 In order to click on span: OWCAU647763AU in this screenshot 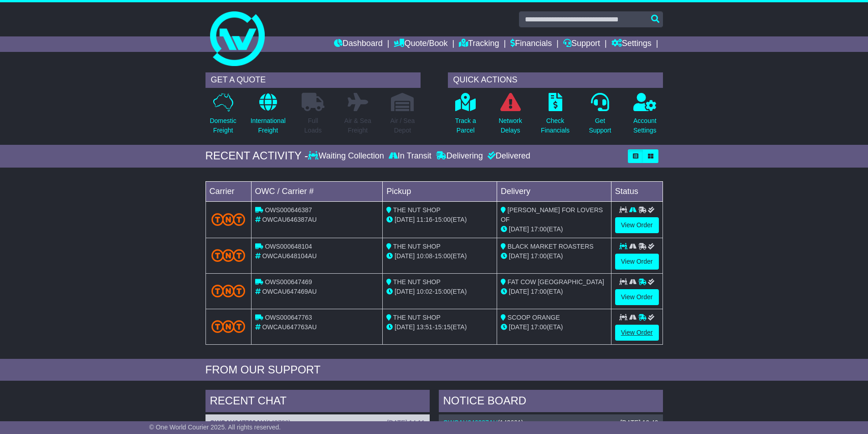, I will do `click(290, 327)`.